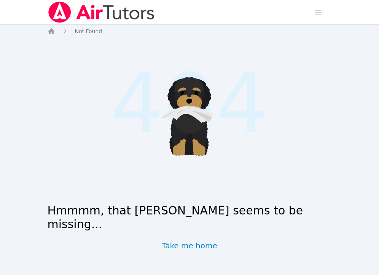  Describe the element at coordinates (189, 245) in the screenshot. I see `a: Take me home` at that location.